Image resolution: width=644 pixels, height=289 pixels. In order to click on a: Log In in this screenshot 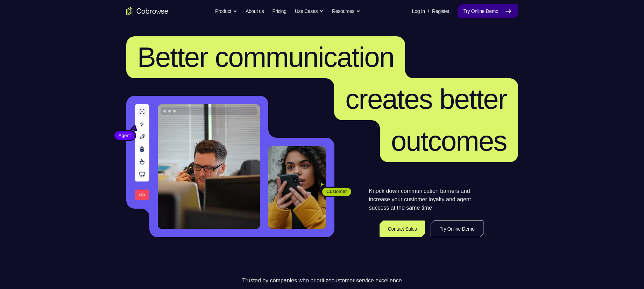, I will do `click(418, 11)`.